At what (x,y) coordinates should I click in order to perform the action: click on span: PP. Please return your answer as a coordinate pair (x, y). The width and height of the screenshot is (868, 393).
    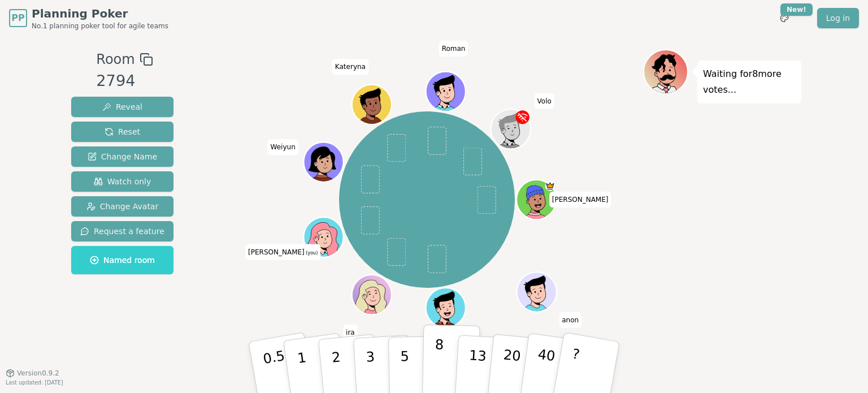
    Looking at the image, I should click on (17, 18).